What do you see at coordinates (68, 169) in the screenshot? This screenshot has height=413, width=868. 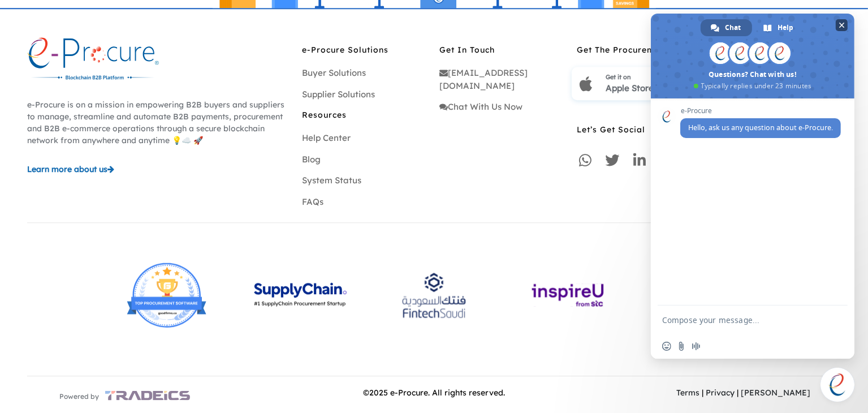 I see `span: Learn more about us` at bounding box center [68, 169].